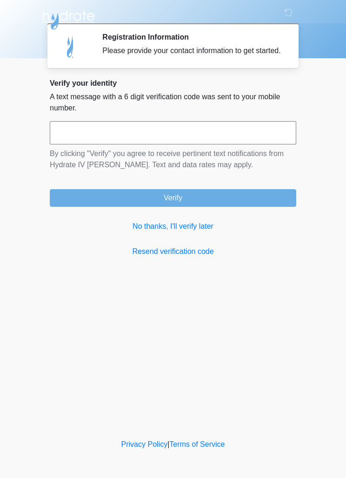 The width and height of the screenshot is (346, 478). What do you see at coordinates (173, 226) in the screenshot?
I see `a: No thanks, I'll verify later` at bounding box center [173, 226].